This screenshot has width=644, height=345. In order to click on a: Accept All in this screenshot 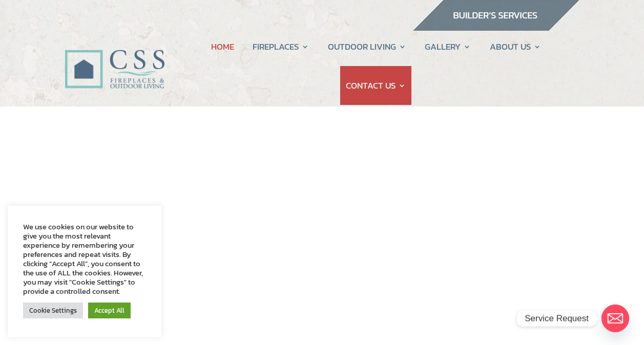, I will do `click(109, 310)`.